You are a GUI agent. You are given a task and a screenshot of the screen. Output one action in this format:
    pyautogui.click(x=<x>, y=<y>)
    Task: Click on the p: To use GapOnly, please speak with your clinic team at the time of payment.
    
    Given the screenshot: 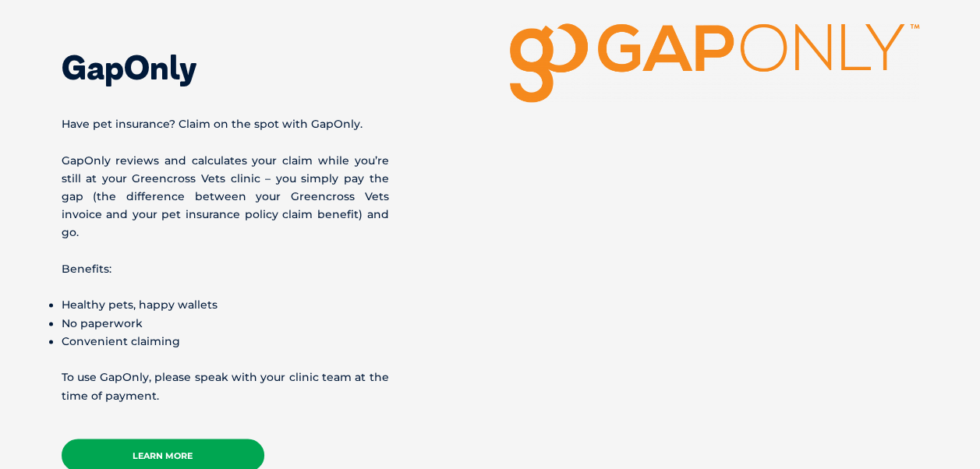 What is the action you would take?
    pyautogui.click(x=225, y=386)
    